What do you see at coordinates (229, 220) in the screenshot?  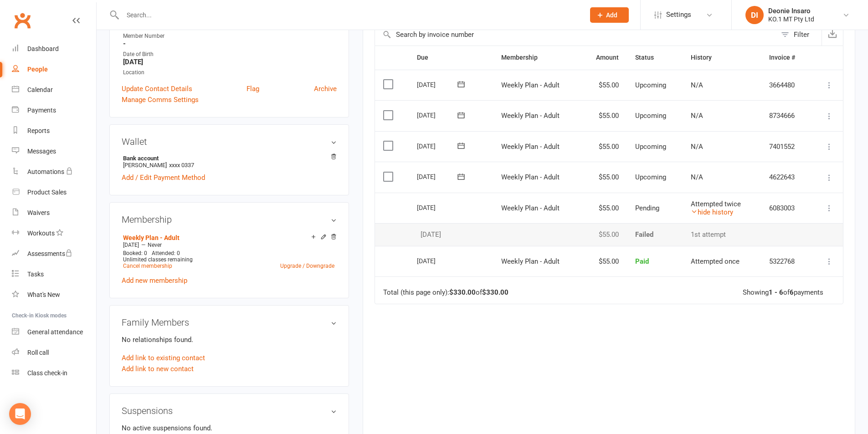 I see `h3: Membership` at bounding box center [229, 220].